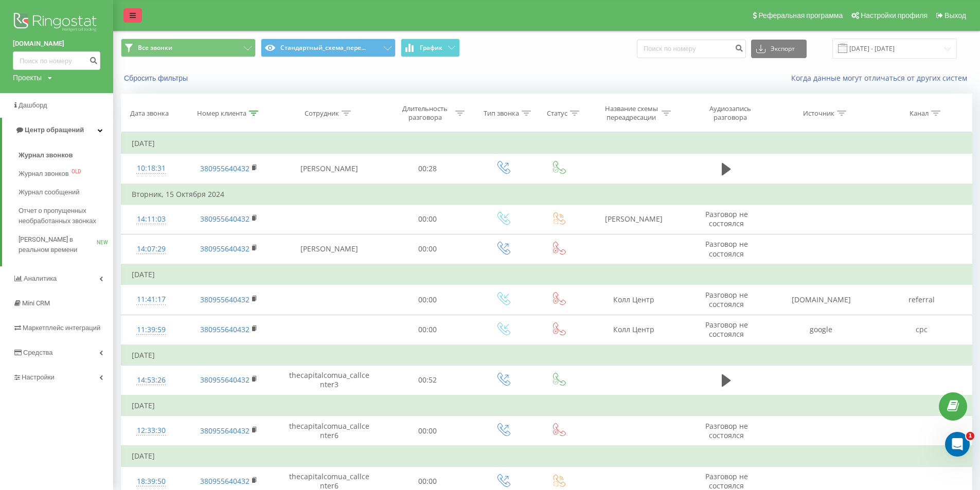  What do you see at coordinates (58, 130) in the screenshot?
I see `a: Центр обращений` at bounding box center [58, 130].